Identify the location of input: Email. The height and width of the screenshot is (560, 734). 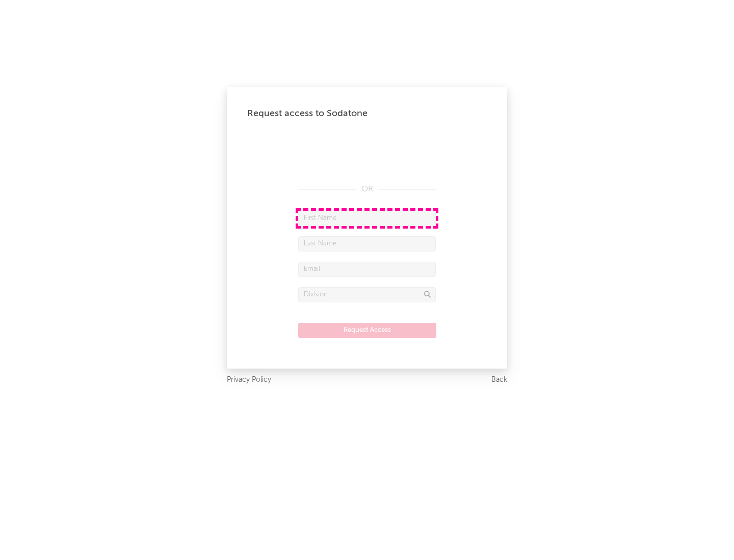
(367, 269).